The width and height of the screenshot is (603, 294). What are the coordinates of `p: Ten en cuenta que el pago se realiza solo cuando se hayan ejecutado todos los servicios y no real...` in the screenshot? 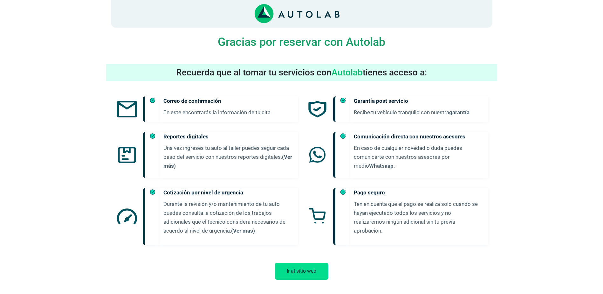 It's located at (418, 217).